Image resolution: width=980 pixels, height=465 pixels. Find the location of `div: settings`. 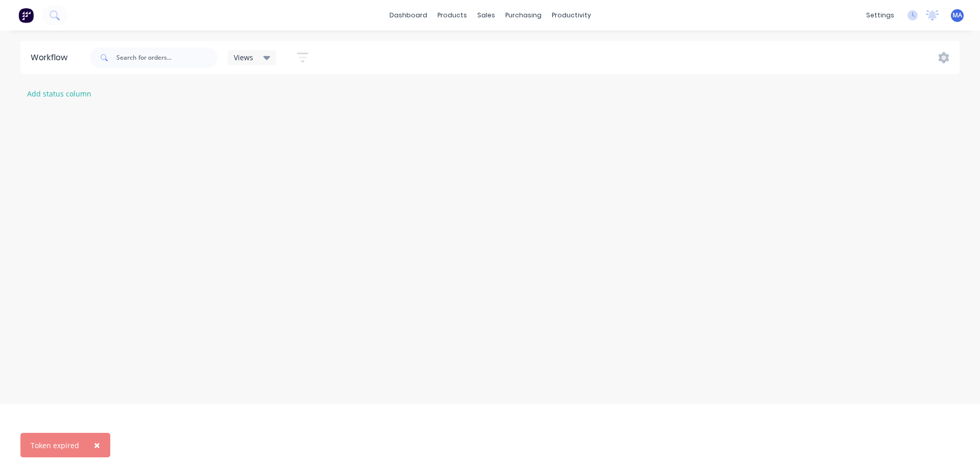

div: settings is located at coordinates (880, 15).